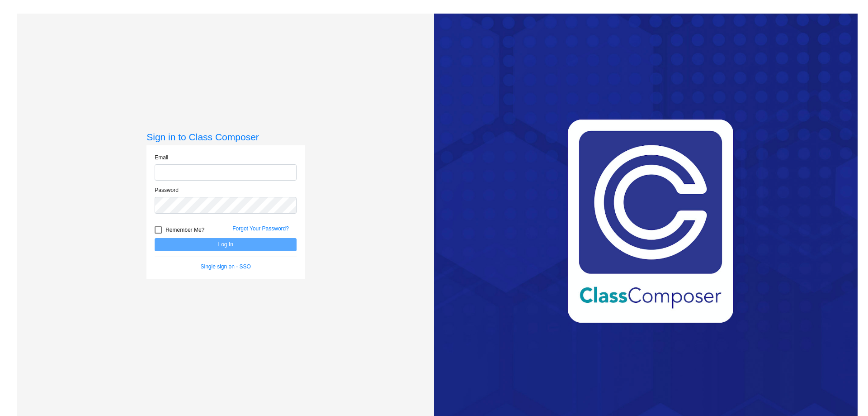  What do you see at coordinates (226, 266) in the screenshot?
I see `a: Single sign on - SSO` at bounding box center [226, 266].